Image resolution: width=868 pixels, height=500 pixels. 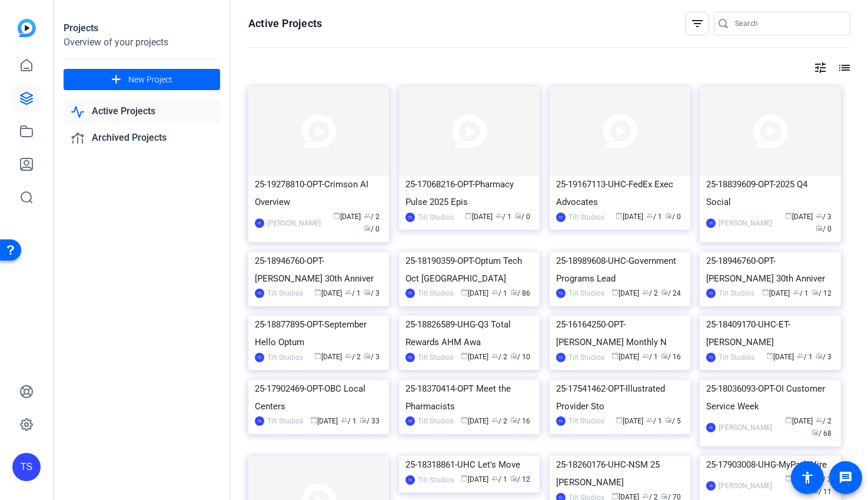 I want to click on span: / 16, so click(x=671, y=357).